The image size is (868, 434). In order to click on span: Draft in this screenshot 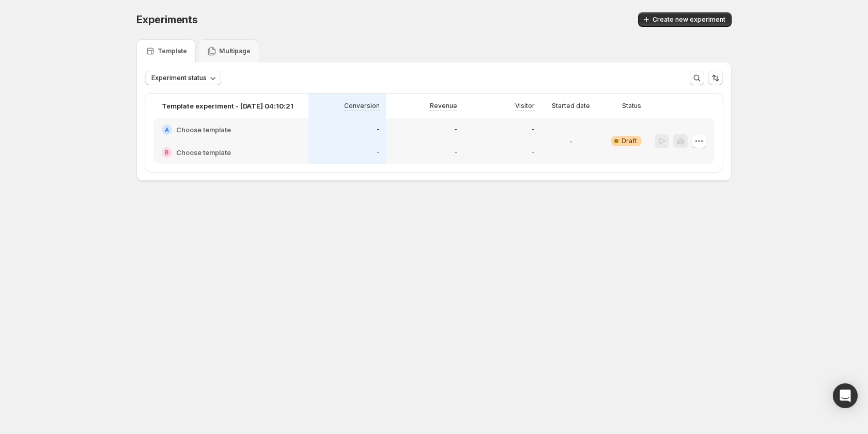, I will do `click(629, 141)`.